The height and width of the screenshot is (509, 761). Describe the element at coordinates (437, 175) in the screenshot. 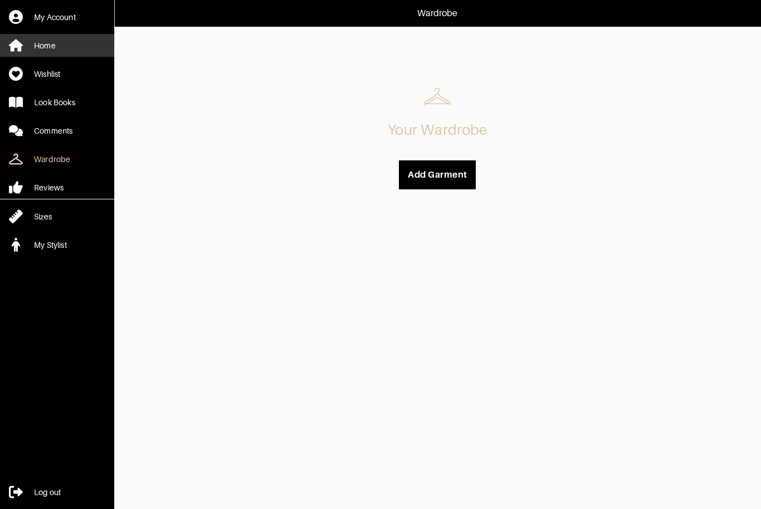

I see `button: Add Garment` at that location.